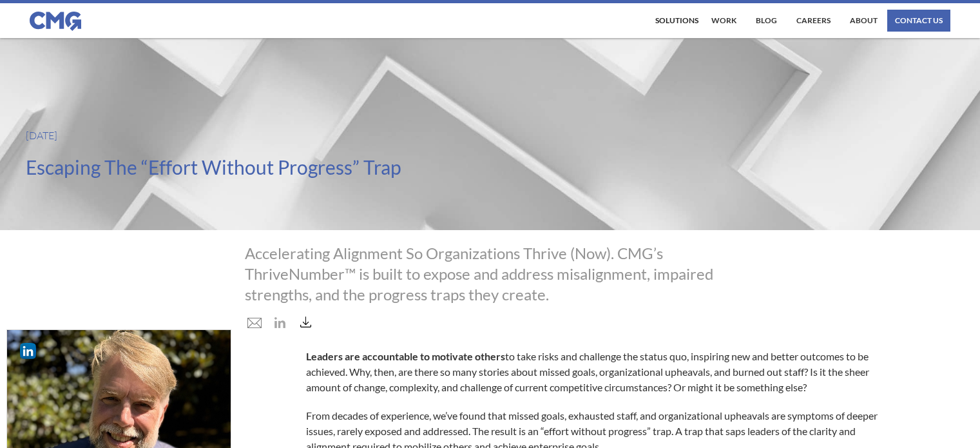  Describe the element at coordinates (813, 20) in the screenshot. I see `a: Careers` at that location.